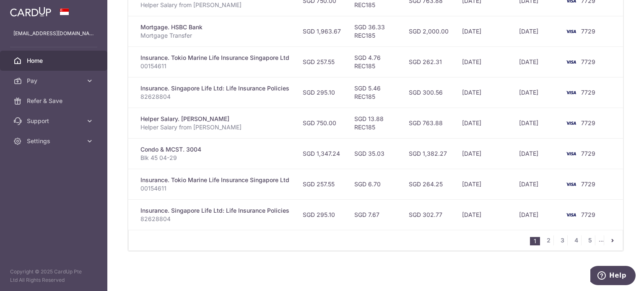  I want to click on a: 2, so click(548, 241).